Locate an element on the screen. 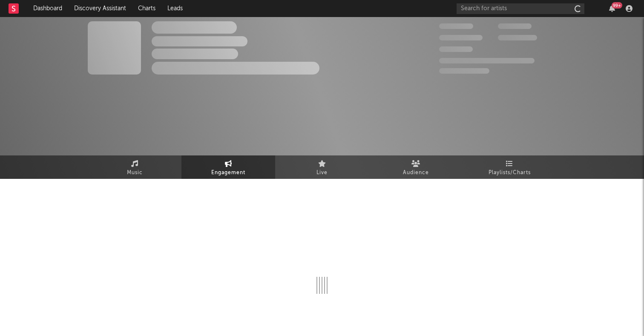 Image resolution: width=644 pixels, height=336 pixels. span: Jump Score: 85.0 is located at coordinates (464, 71).